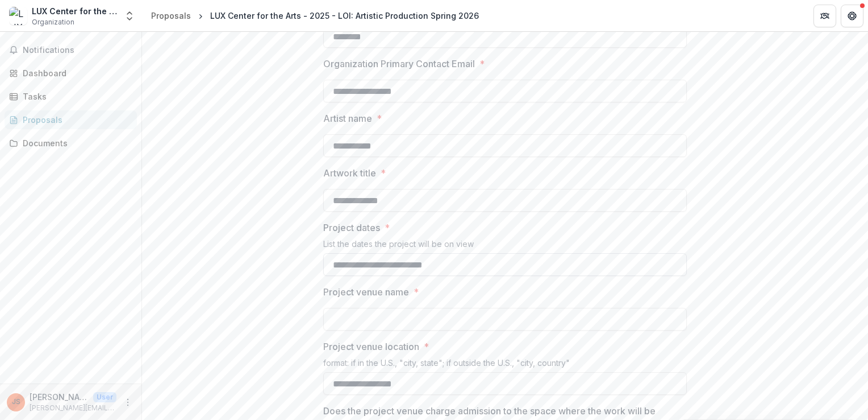 The width and height of the screenshot is (868, 420). I want to click on button: Open entity switcher, so click(130, 16).